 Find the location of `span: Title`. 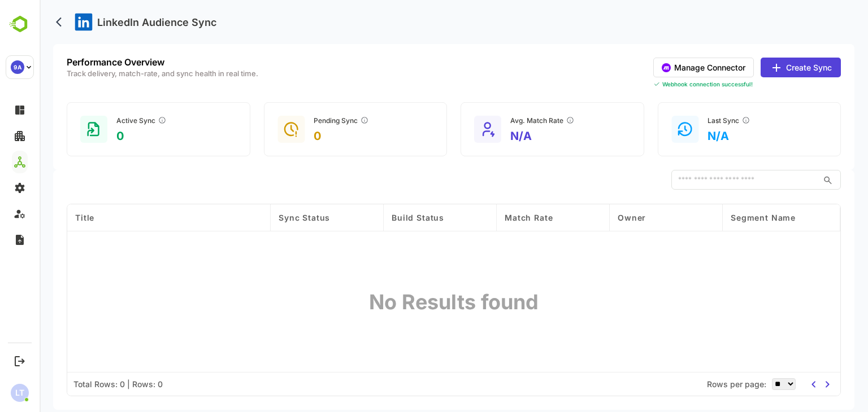

span: Title is located at coordinates (45, 218).